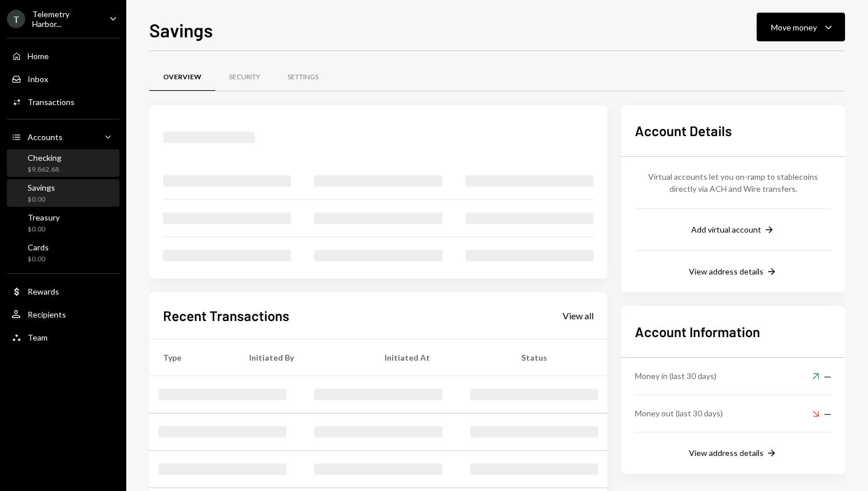 Image resolution: width=868 pixels, height=491 pixels. I want to click on a: Checking$9,862.68, so click(63, 163).